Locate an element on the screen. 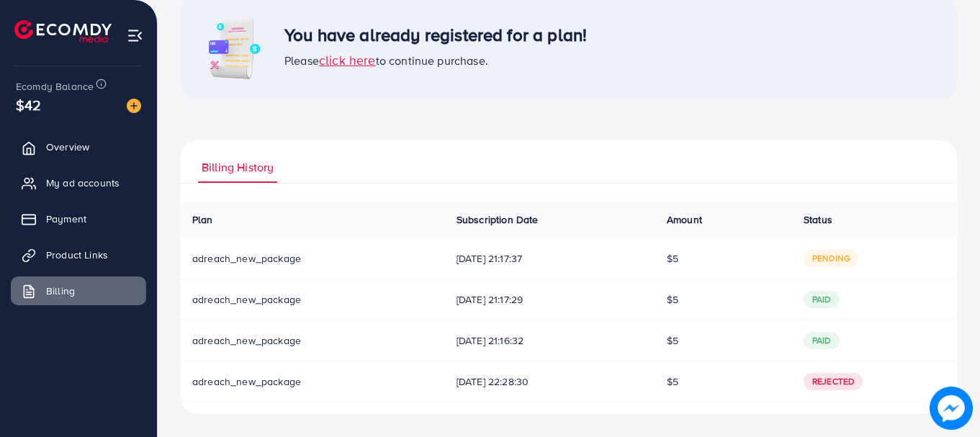  h3: You have already registered for a plan! is located at coordinates (436, 34).